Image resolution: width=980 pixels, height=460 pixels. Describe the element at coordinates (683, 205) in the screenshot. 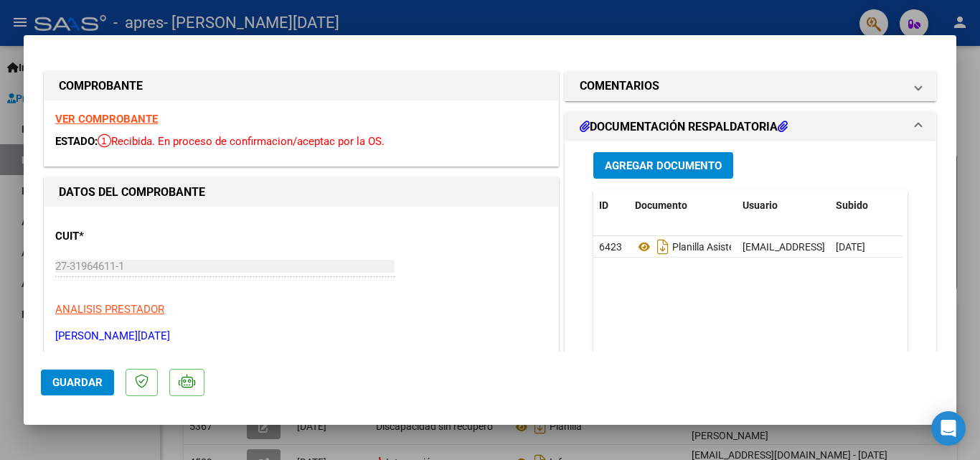

I see `datatable-header-cell: Documento` at that location.